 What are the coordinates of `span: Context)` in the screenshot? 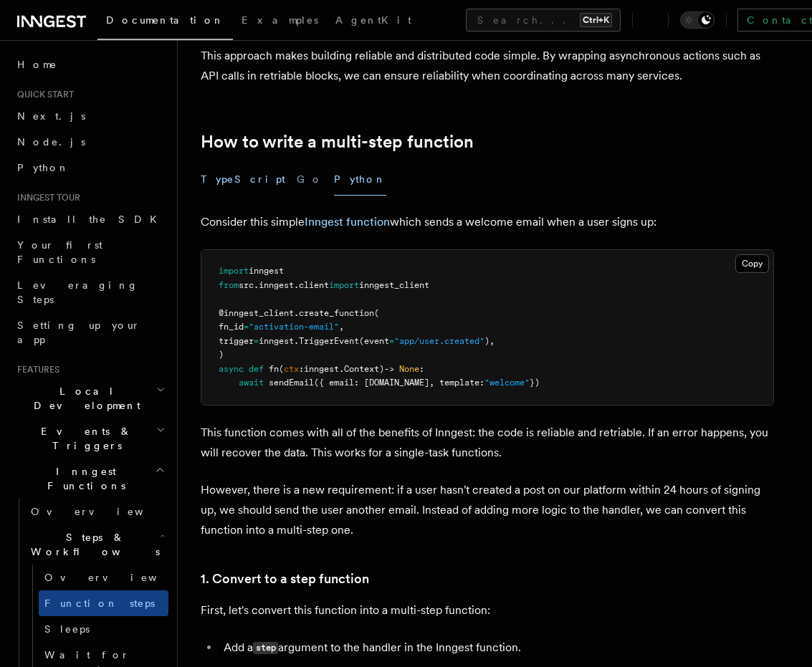 It's located at (364, 369).